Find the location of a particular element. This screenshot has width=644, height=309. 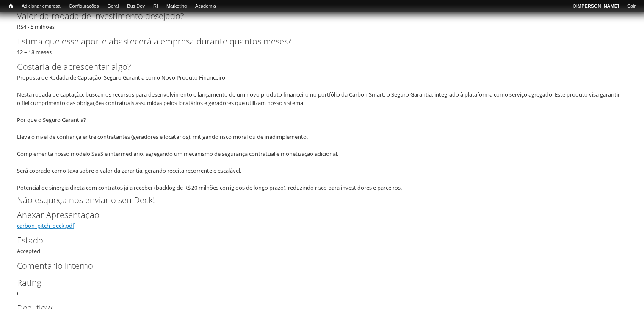

label: Valor da rodada de investimento desejado? is located at coordinates (315, 16).